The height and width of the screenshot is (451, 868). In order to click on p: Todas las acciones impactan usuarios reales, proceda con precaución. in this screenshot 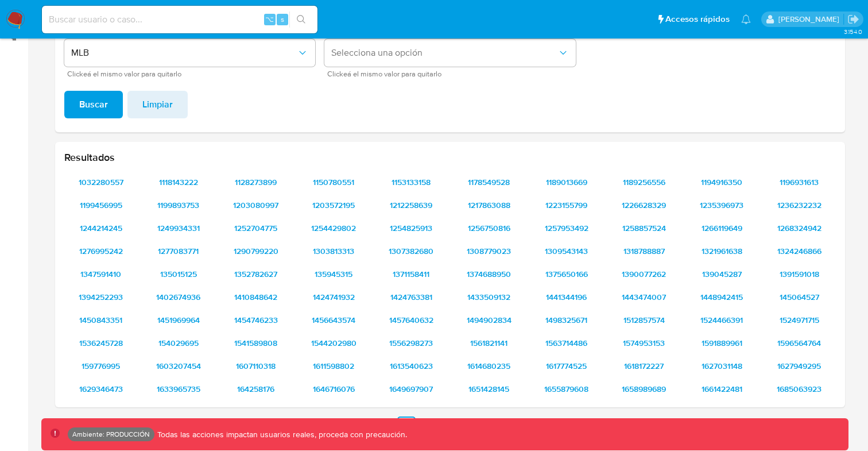, I will do `click(281, 434)`.